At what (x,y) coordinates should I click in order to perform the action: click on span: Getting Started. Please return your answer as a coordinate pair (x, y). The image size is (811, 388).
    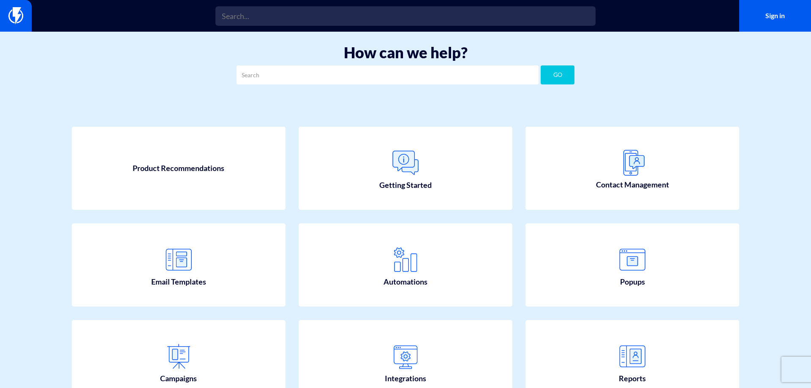
    Looking at the image, I should click on (406, 185).